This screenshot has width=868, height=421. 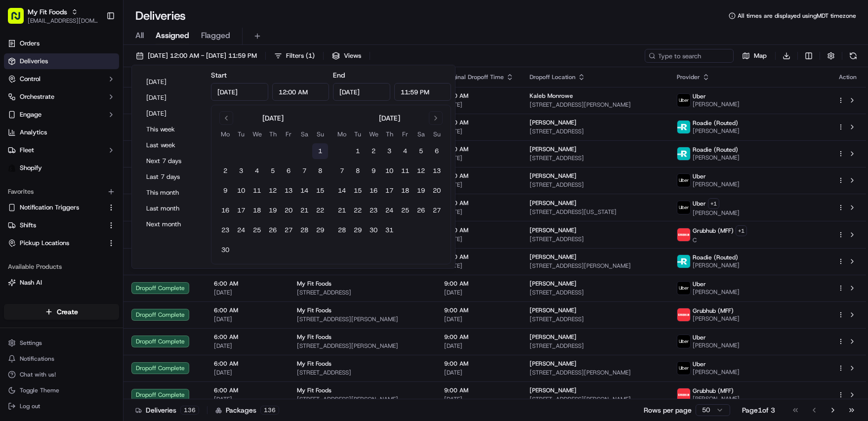 What do you see at coordinates (257, 171) in the screenshot?
I see `button: 4` at bounding box center [257, 171].